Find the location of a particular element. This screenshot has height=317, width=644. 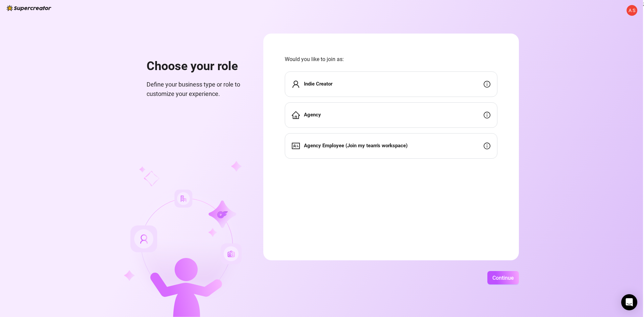

span: A S is located at coordinates (632, 10).